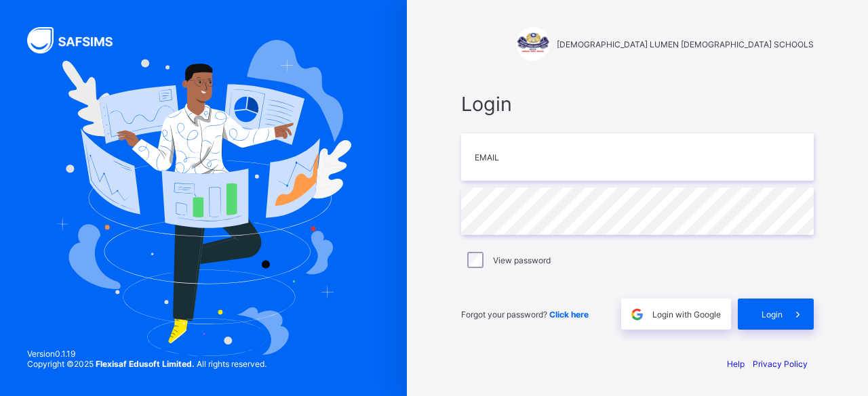 The image size is (868, 396). I want to click on span: Login with Google, so click(686, 314).